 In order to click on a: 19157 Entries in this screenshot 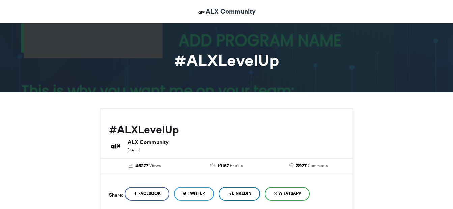, I will do `click(226, 166)`.